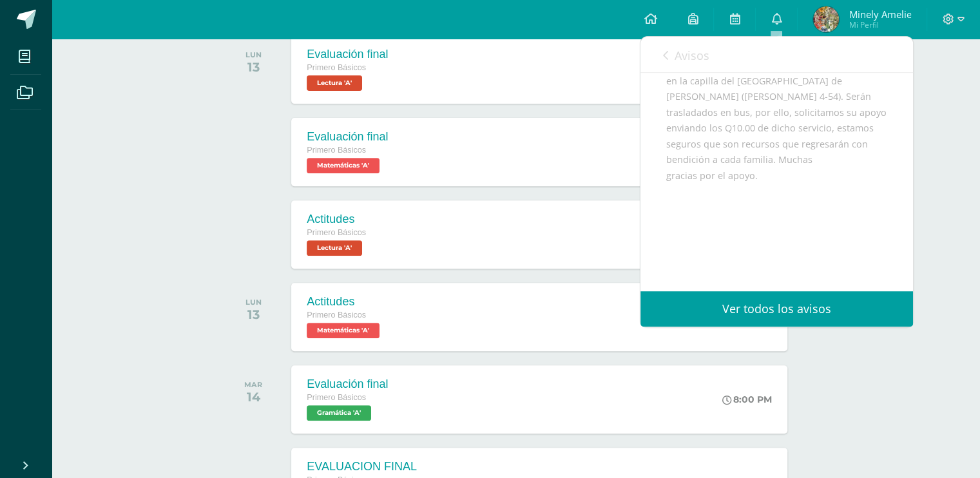 The image size is (980, 478). I want to click on span: Mi Perfil, so click(879, 24).